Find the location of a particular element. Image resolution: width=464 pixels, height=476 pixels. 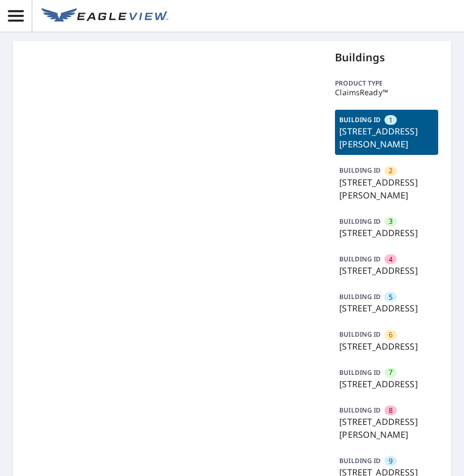

p: Buildings is located at coordinates (387, 58).